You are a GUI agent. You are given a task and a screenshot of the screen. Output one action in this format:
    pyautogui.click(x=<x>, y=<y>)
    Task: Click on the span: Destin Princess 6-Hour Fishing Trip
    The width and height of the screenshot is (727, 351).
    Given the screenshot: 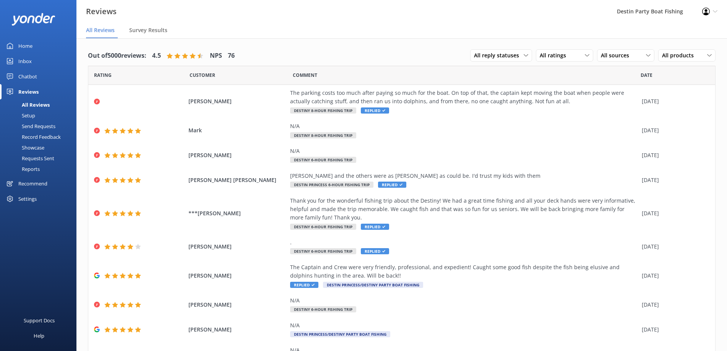 What is the action you would take?
    pyautogui.click(x=332, y=185)
    